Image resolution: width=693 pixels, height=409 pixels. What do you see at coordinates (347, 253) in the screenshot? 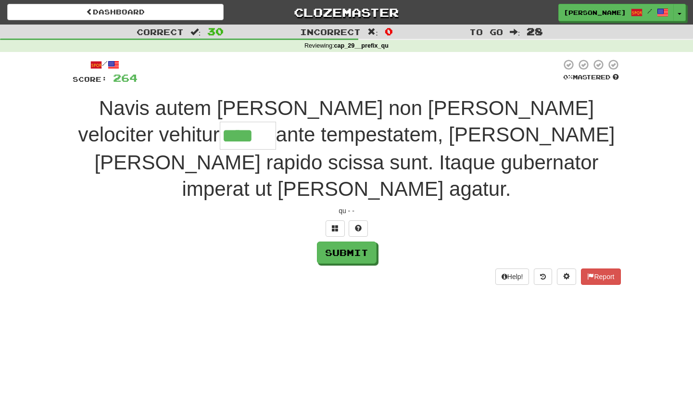
I see `button: Submit` at bounding box center [347, 253].